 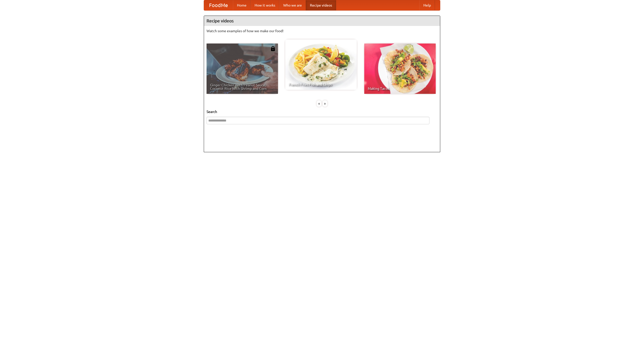 I want to click on a: Making Tacos, so click(x=400, y=69).